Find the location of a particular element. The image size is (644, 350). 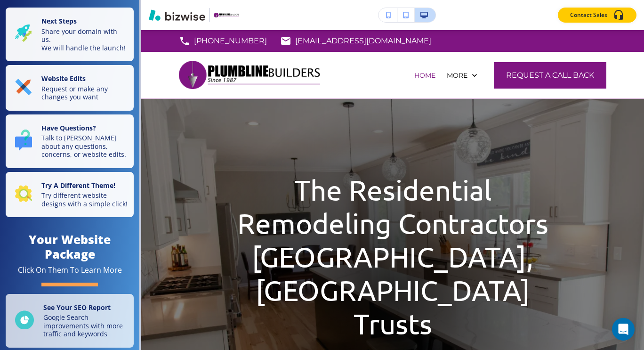

p: HOME is located at coordinates (425, 76).